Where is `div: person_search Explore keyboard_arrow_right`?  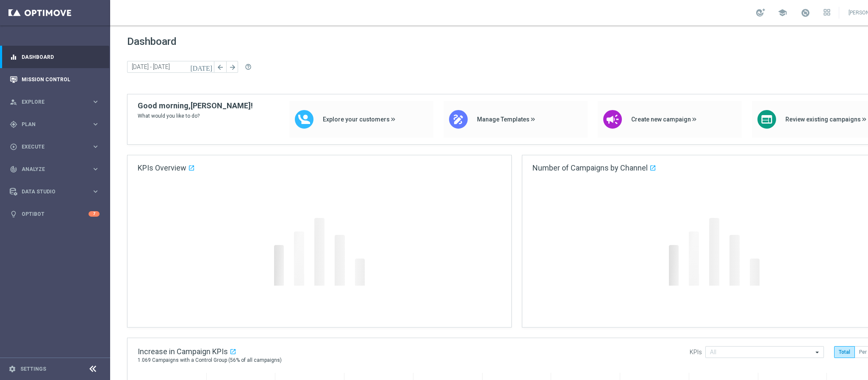 div: person_search Explore keyboard_arrow_right is located at coordinates (55, 102).